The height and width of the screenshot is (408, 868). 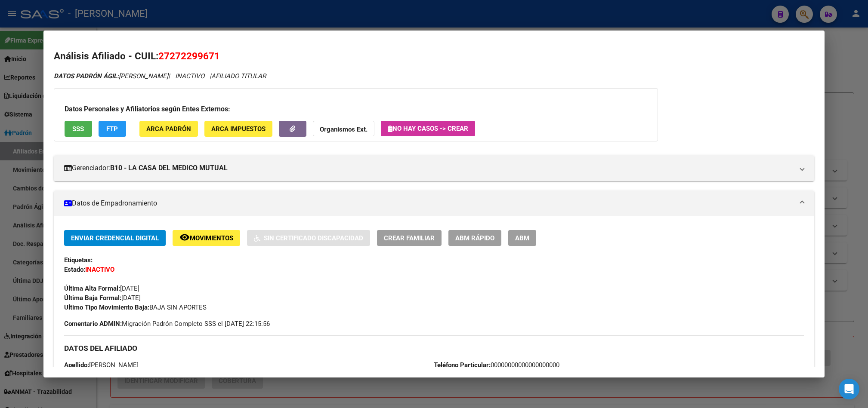 I want to click on strong: Organismos Ext., so click(x=343, y=129).